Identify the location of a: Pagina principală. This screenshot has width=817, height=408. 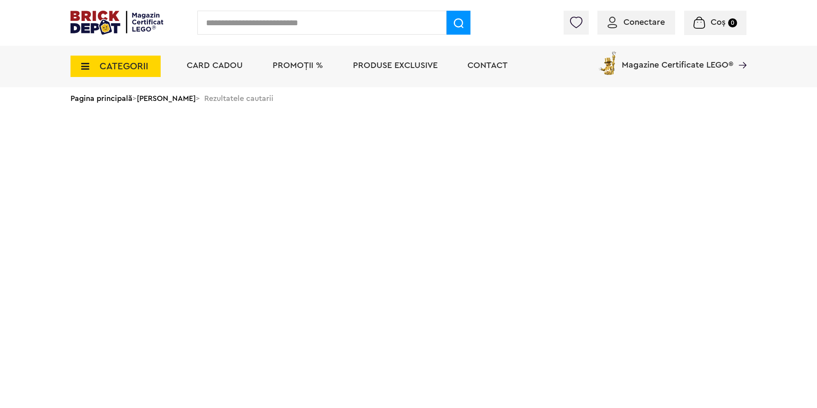
(101, 98).